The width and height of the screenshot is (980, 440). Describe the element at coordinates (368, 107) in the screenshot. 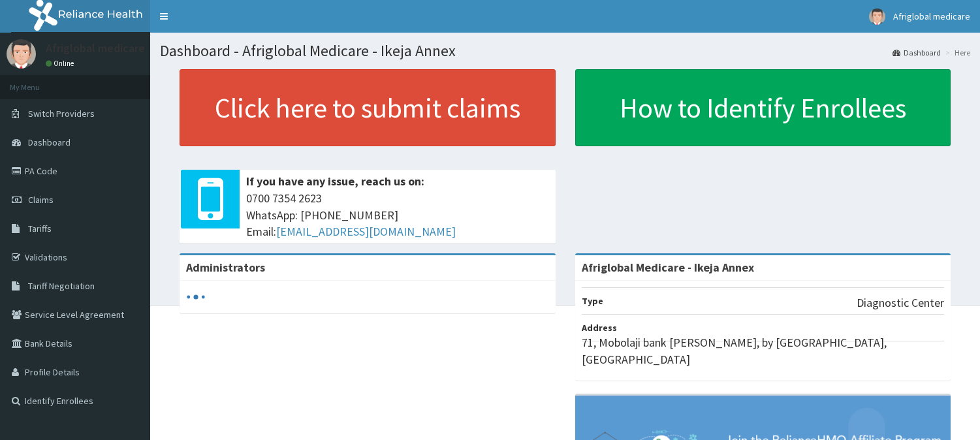

I see `a: Click here to submit claims` at that location.